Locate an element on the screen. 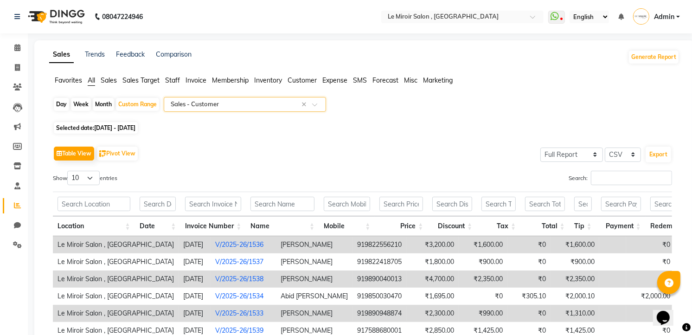 The width and height of the screenshot is (692, 335). img: logo is located at coordinates (55, 17).